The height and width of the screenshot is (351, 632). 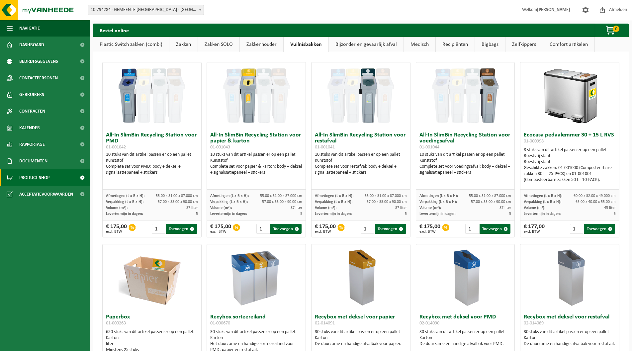 What do you see at coordinates (361, 96) in the screenshot?
I see `img: 01-001041` at bounding box center [361, 96].